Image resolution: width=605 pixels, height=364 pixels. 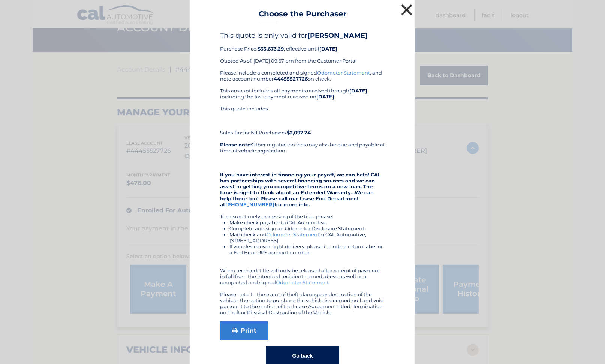 What do you see at coordinates (302, 193) in the screenshot?
I see `div: Please include a completed and signed , and note account number on check. This amount includes al...` at bounding box center [302, 193].